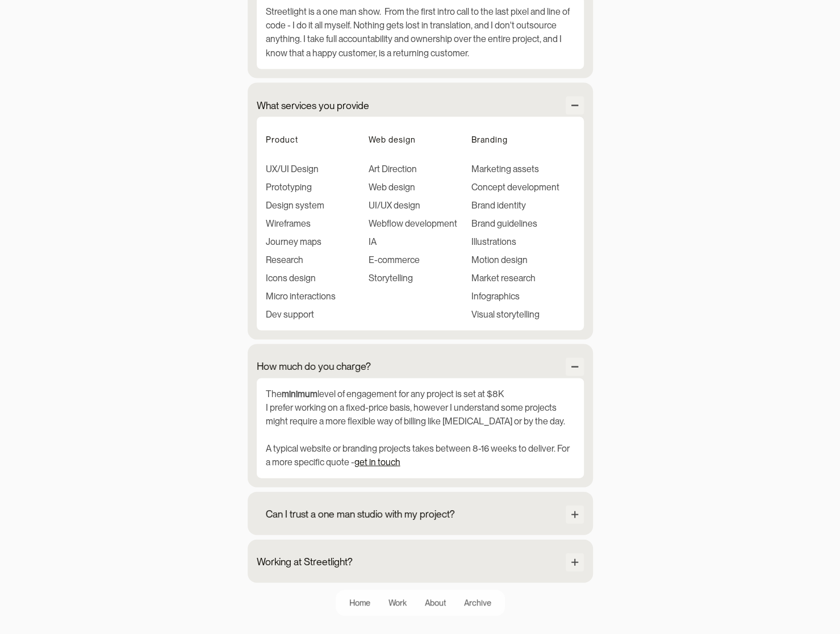  Describe the element at coordinates (301, 223) in the screenshot. I see `div: Wireframes` at that location.